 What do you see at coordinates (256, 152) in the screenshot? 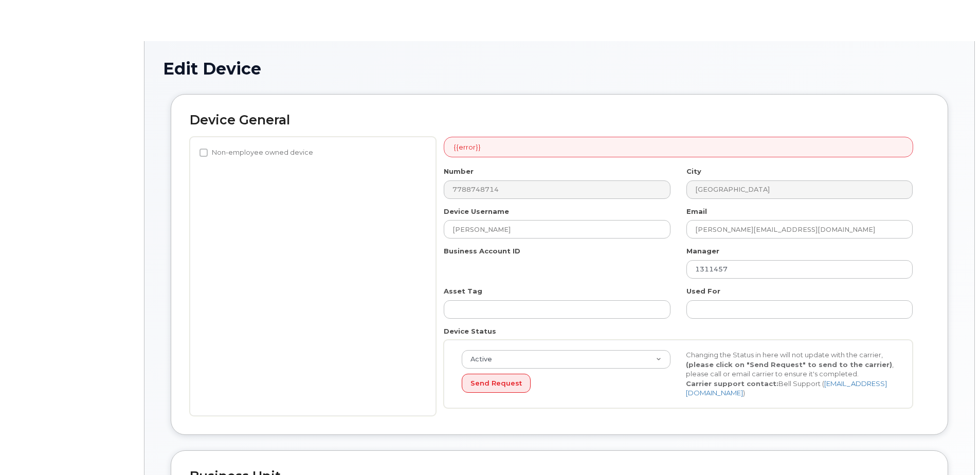
I see `label: Non-employee owned device` at bounding box center [256, 152].